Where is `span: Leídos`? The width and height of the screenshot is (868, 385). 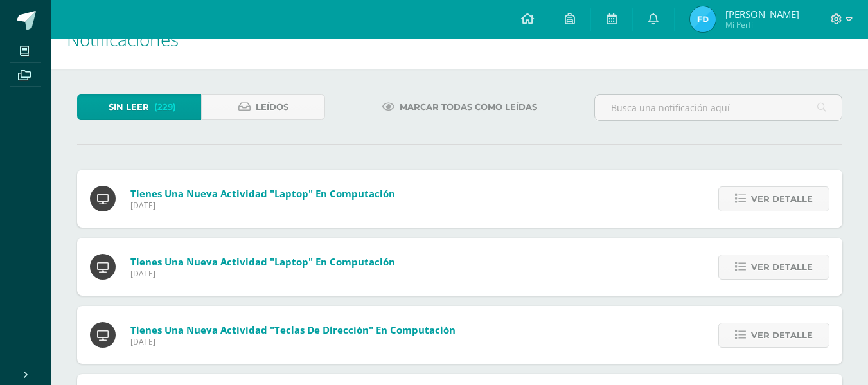
span: Leídos is located at coordinates (272, 107).